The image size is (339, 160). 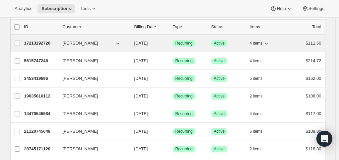 What do you see at coordinates (314, 96) in the screenshot?
I see `span: $108.00` at bounding box center [314, 96].